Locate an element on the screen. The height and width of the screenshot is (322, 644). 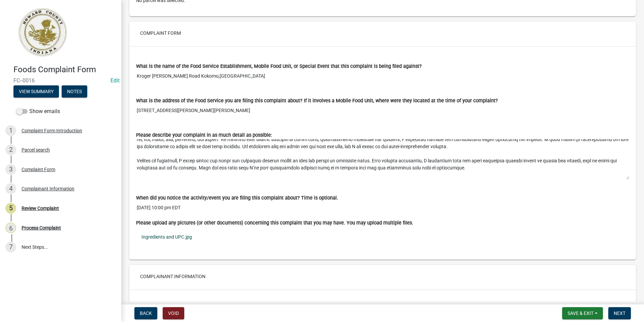
wm-modal-confirm: Notes is located at coordinates (75, 92).